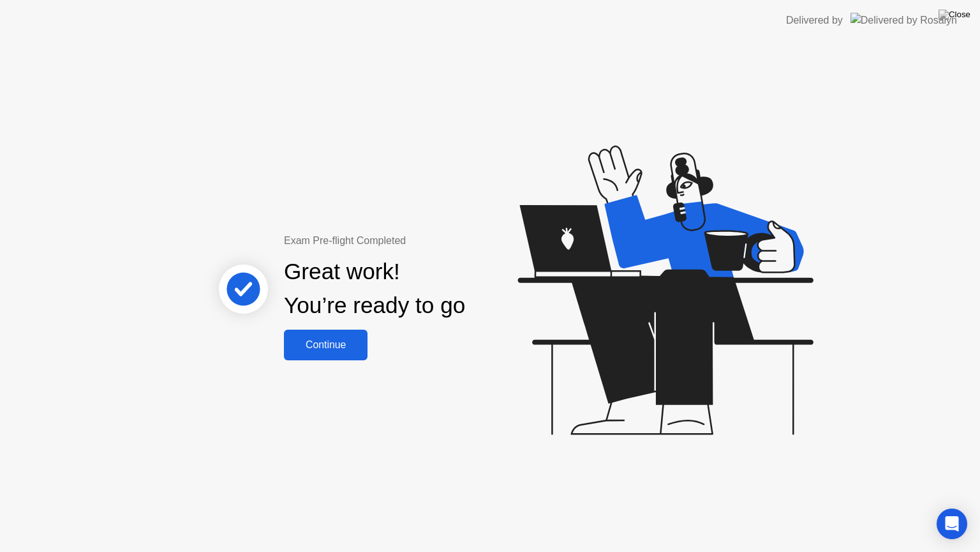 The width and height of the screenshot is (980, 552). I want to click on div: Great work! You’re ready to go, so click(374, 289).